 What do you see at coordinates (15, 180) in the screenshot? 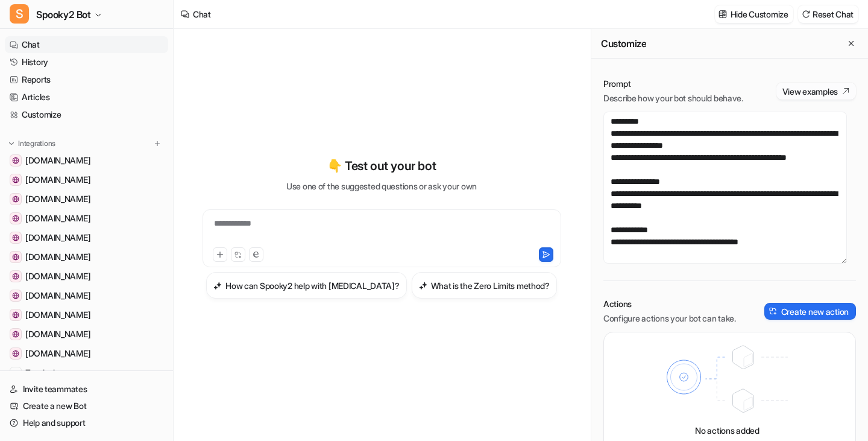
I see `img: www.rifemachineblog.com` at bounding box center [15, 180].